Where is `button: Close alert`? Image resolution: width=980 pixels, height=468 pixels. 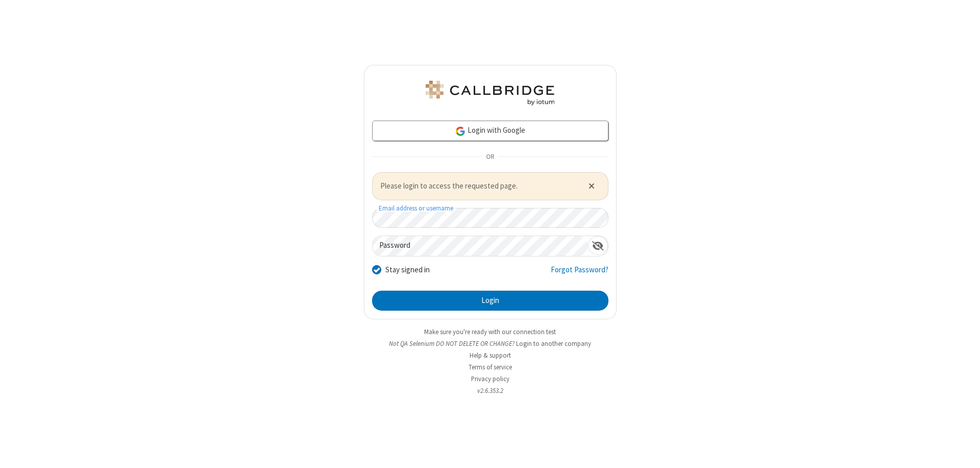 button: Close alert is located at coordinates (591, 186).